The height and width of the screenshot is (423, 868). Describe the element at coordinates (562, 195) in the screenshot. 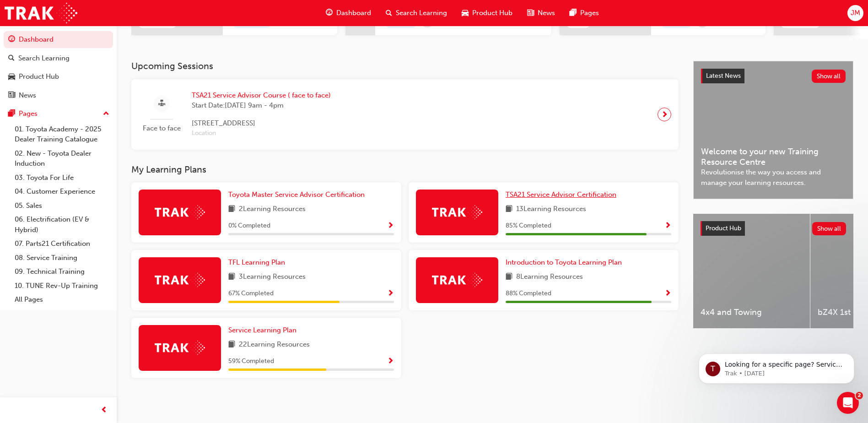

I see `a: TSA21 Service Advisor Certification` at that location.